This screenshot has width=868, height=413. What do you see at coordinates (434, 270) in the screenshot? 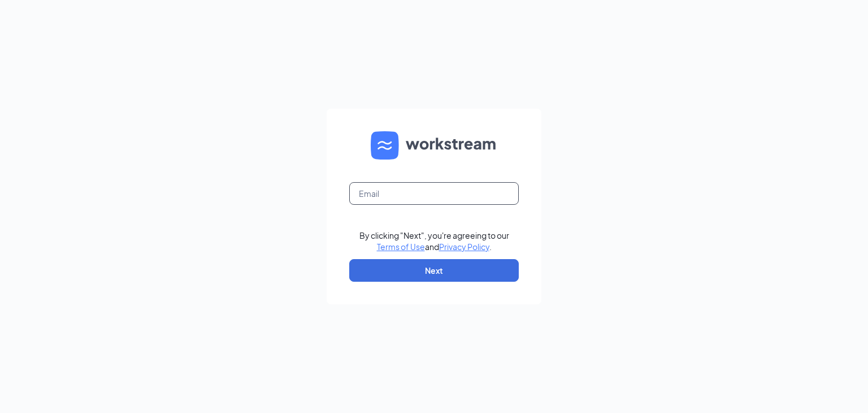
I see `button: Next` at bounding box center [434, 270].